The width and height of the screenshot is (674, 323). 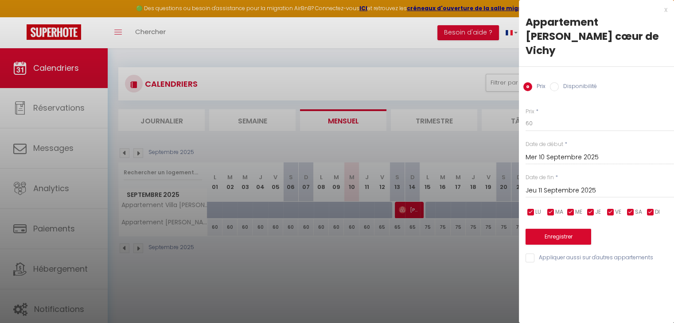 What do you see at coordinates (657, 212) in the screenshot?
I see `span: DI` at bounding box center [657, 212].